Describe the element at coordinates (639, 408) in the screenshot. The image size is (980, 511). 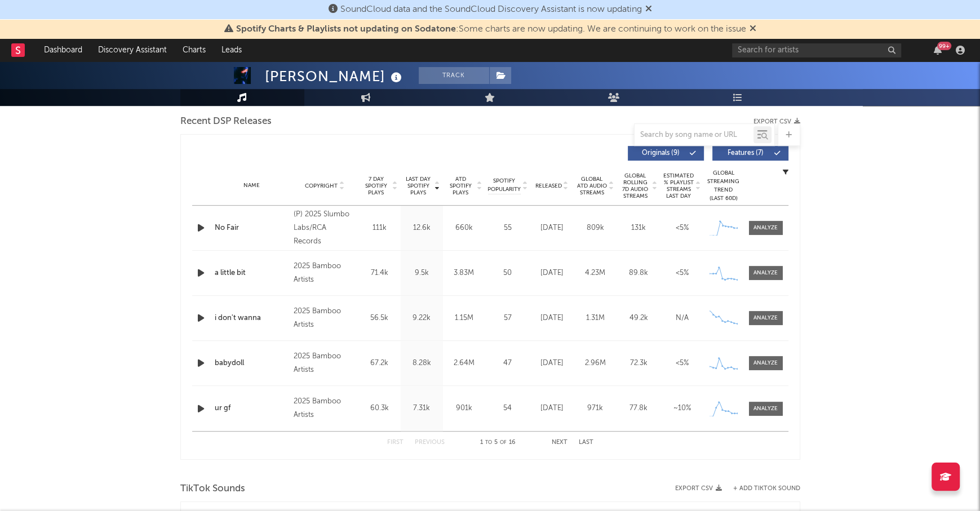
I see `div: 77.8k` at that location.